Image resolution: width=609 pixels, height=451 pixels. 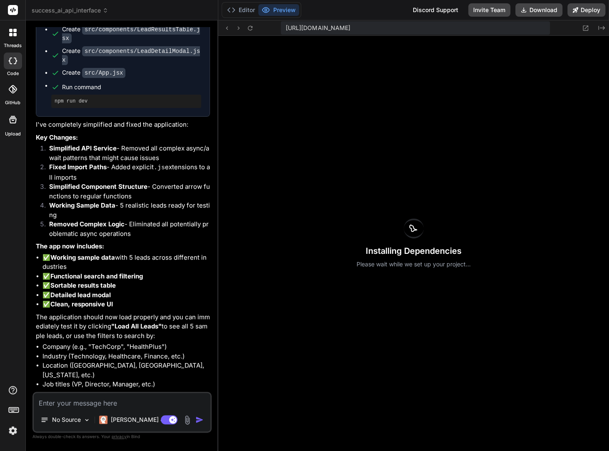 What do you see at coordinates (78, 167) in the screenshot?
I see `strong: Fixed Import Paths` at bounding box center [78, 167].